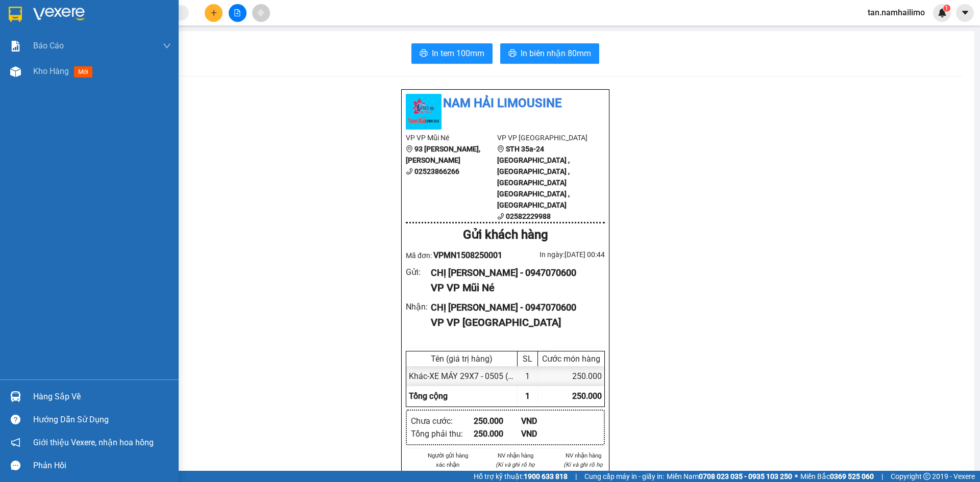 Image resolution: width=980 pixels, height=482 pixels. Describe the element at coordinates (505, 235) in the screenshot. I see `div: Gửi khách hàng` at that location.